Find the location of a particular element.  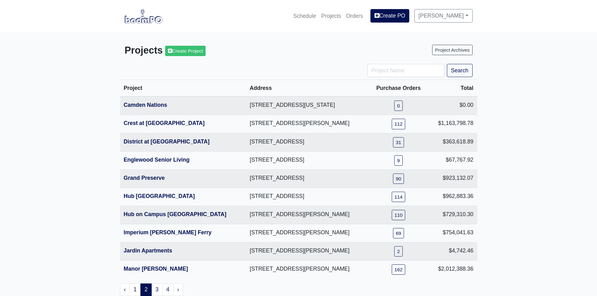

a: 3 is located at coordinates (157, 290).